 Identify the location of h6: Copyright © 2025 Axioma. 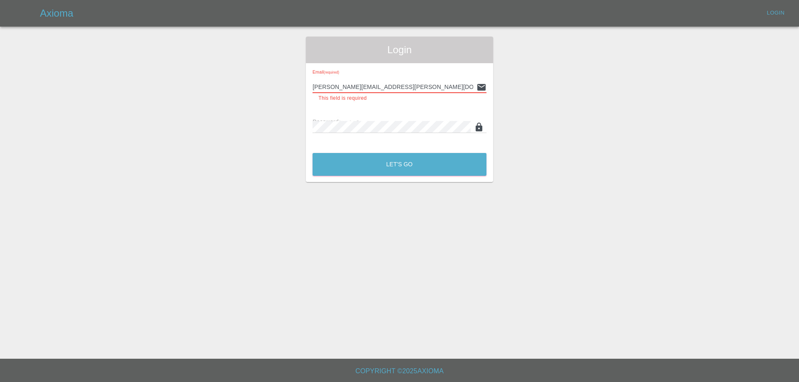
(399, 372).